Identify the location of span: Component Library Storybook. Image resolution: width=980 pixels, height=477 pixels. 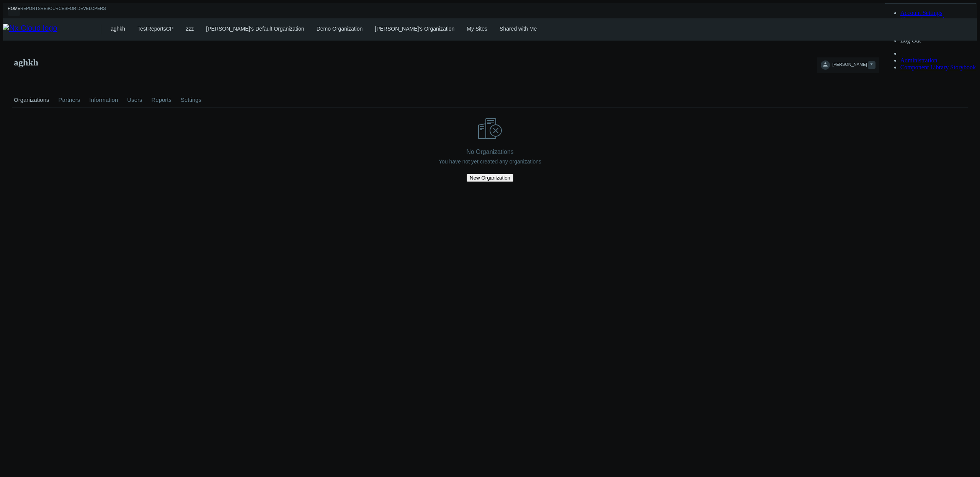
(938, 67).